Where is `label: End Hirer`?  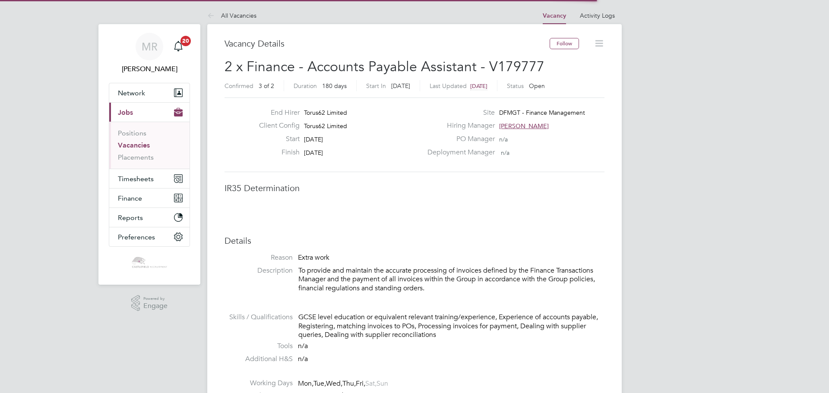
label: End Hirer is located at coordinates (276, 113).